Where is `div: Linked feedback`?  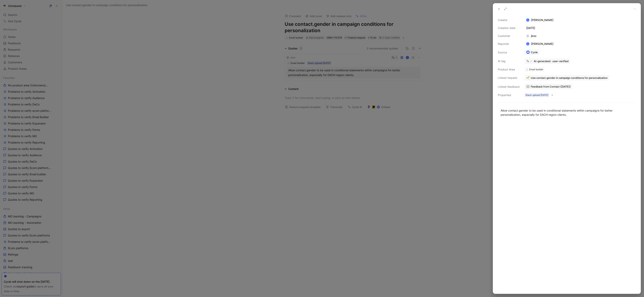
div: Linked feedback is located at coordinates (509, 87).